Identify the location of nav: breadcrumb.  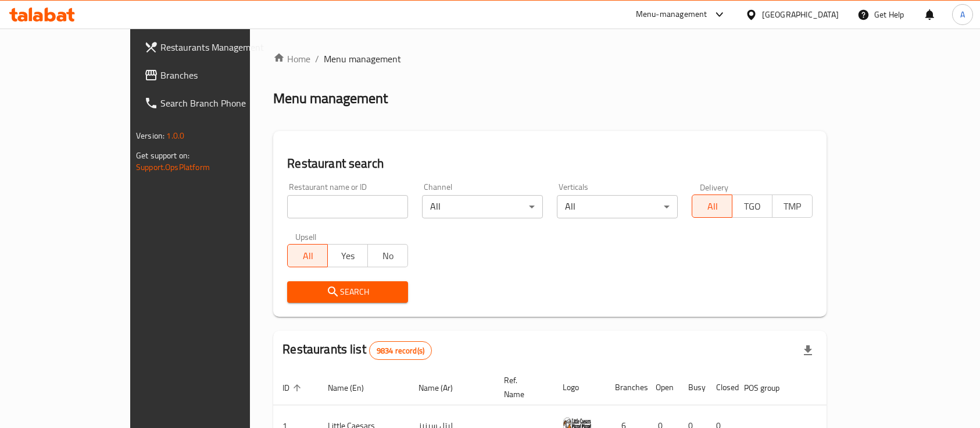
(550, 58).